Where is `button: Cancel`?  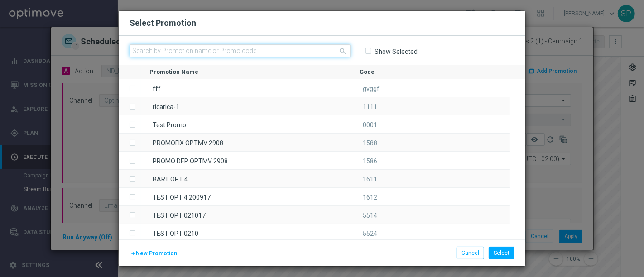
button: Cancel is located at coordinates (470, 253).